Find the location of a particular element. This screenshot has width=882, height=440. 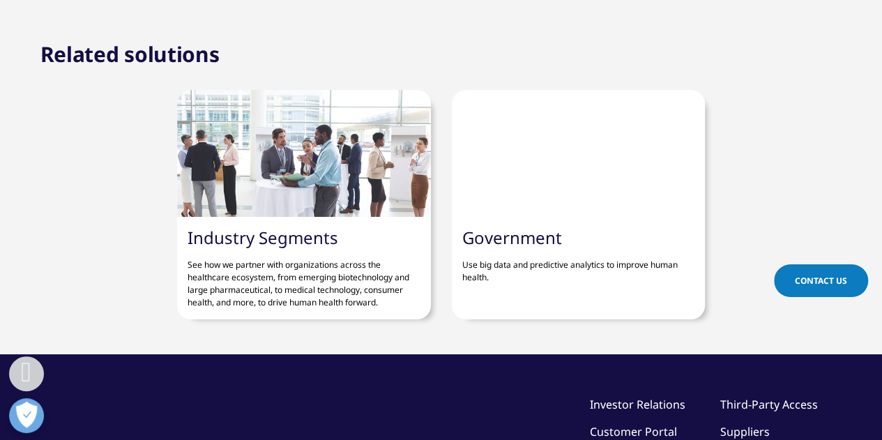

span: Contact Us is located at coordinates (820, 280).